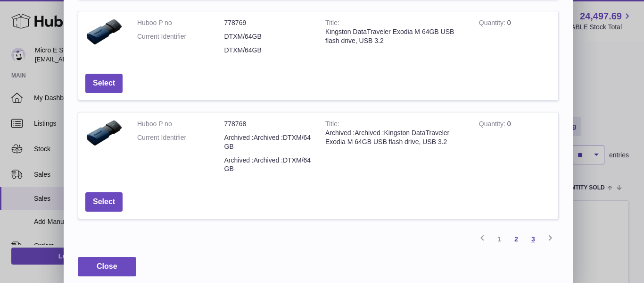  Describe the element at coordinates (107, 266) in the screenshot. I see `span: Close` at that location.